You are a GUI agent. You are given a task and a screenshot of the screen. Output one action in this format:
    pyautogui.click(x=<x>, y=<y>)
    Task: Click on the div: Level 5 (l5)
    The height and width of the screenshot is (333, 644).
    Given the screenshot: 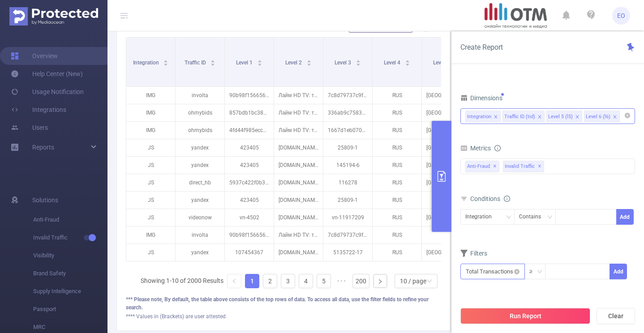 What is the action you would take?
    pyautogui.click(x=561, y=117)
    